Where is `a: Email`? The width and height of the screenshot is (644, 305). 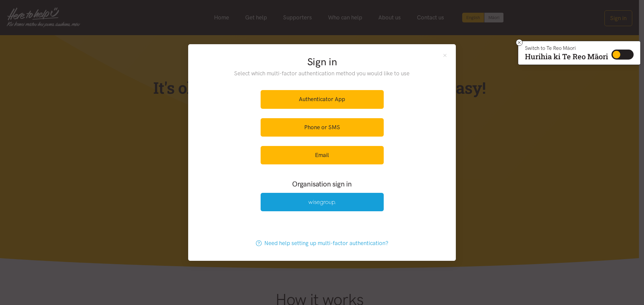
a: Email is located at coordinates (322, 155).